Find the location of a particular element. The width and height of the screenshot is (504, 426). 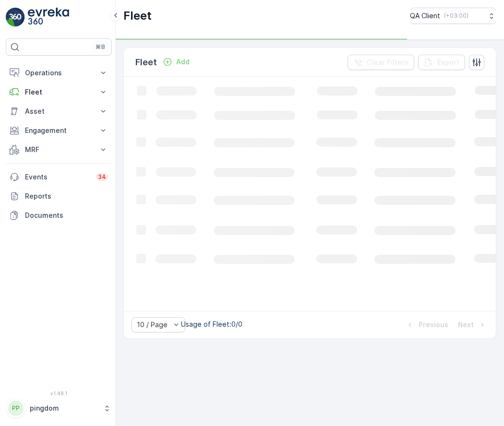

p: Export is located at coordinates (448, 63).